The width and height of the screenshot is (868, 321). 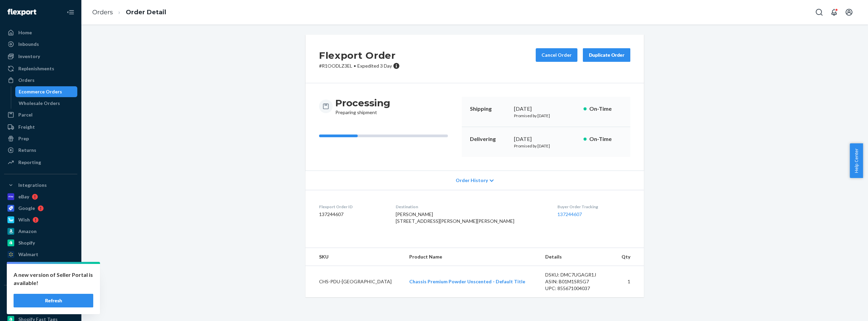 I want to click on button: Open notifications, so click(x=834, y=12).